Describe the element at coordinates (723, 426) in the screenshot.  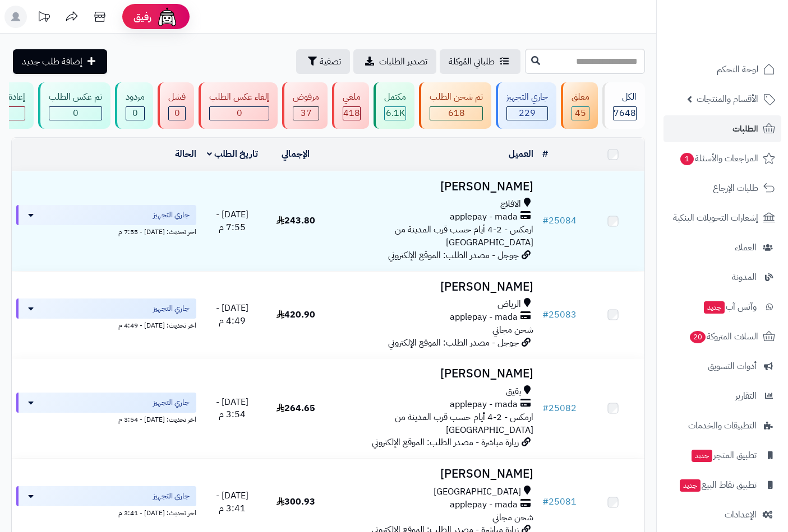
I see `a: التطبيقات والخدمات` at that location.